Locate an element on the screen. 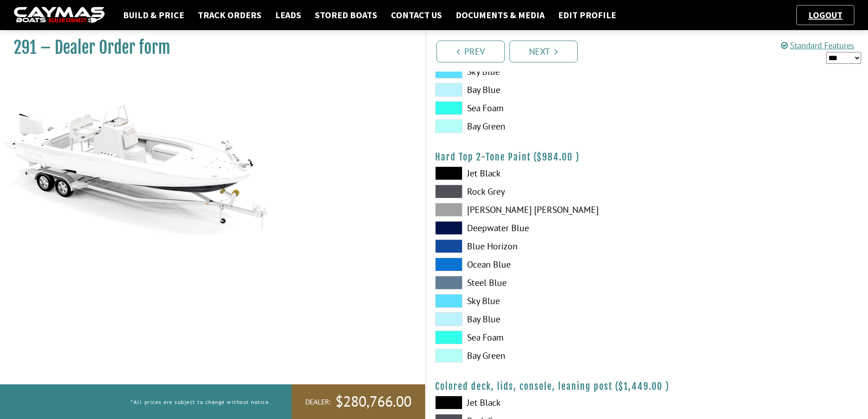  a: Logout is located at coordinates (825, 15).